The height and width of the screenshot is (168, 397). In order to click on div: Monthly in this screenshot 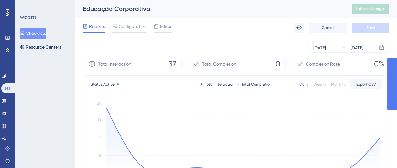, I will do `click(338, 85)`.